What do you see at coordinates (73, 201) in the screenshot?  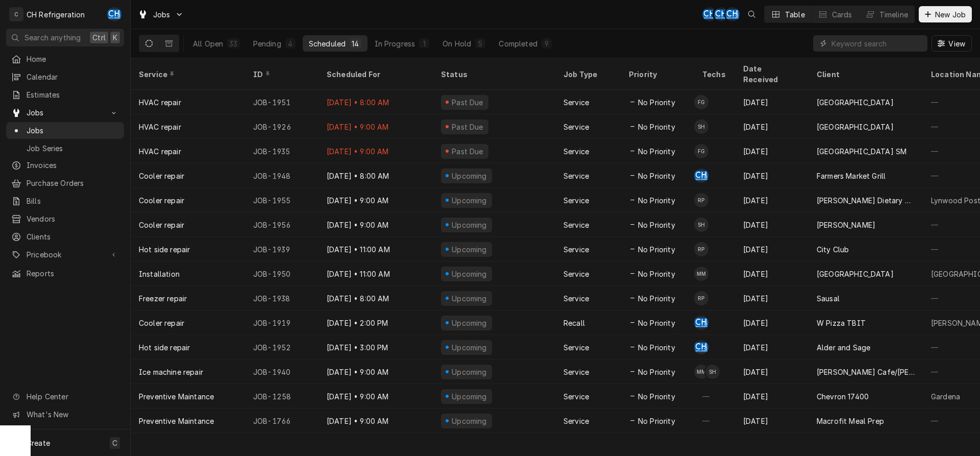 I see `span: Bills` at bounding box center [73, 201].